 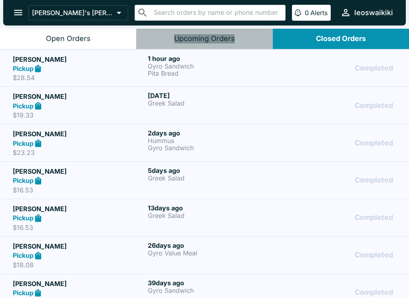 I want to click on p: Alerts, so click(x=318, y=13).